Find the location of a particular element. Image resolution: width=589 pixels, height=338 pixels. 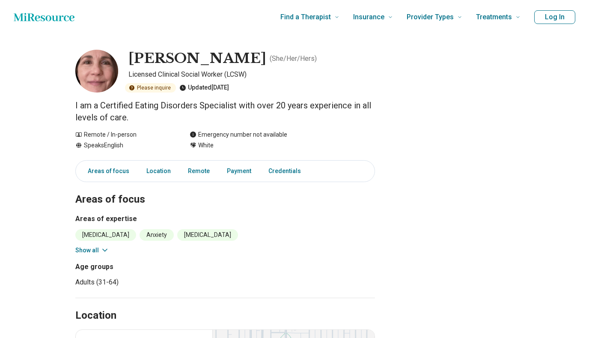

span: Provider Types is located at coordinates (430, 17).